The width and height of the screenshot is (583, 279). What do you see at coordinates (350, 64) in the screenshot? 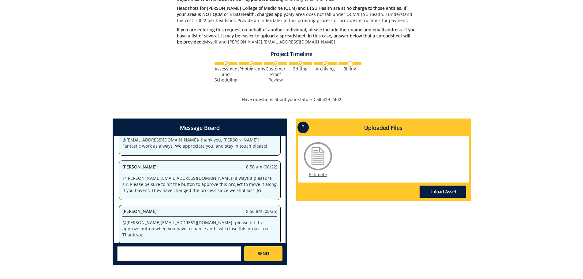
I see `img: no` at bounding box center [350, 64].